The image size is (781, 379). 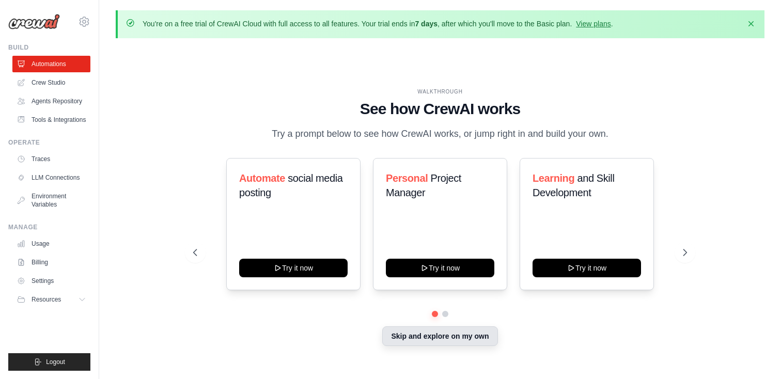 What do you see at coordinates (51, 200) in the screenshot?
I see `a: Environment Variables` at bounding box center [51, 200].